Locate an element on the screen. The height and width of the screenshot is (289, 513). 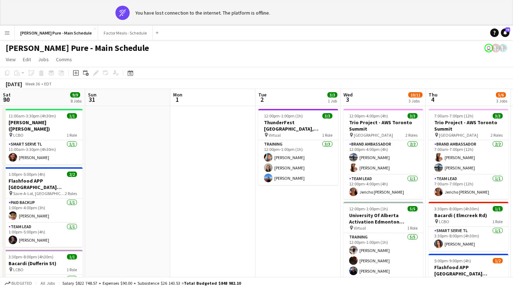
span: 3:30pm-8:00pm (4h30m) is located at coordinates (457, 209).